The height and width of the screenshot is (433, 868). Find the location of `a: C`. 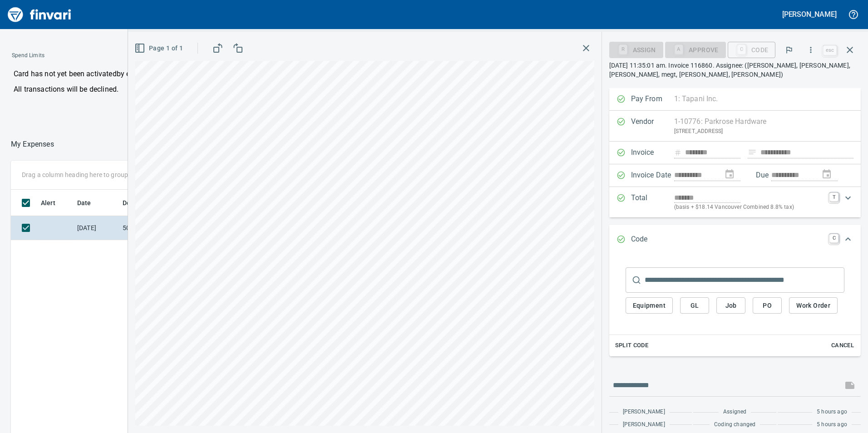

a: C is located at coordinates (834, 238).